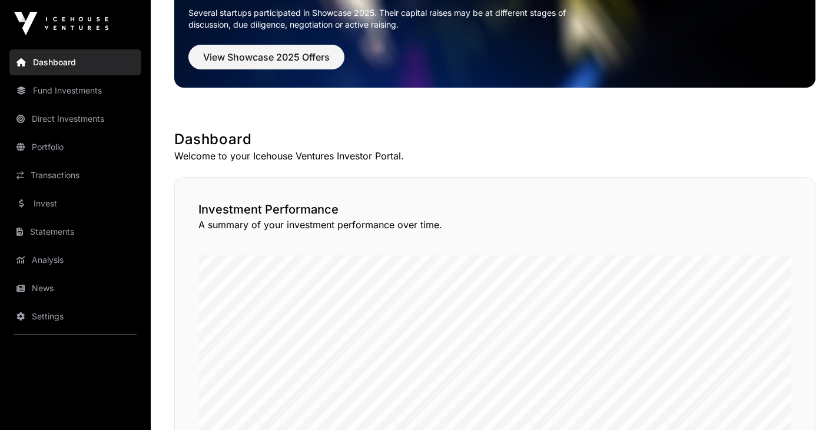 The width and height of the screenshot is (839, 430). What do you see at coordinates (495, 156) in the screenshot?
I see `p: Welcome to your Icehouse Ventures Investor Portal.` at bounding box center [495, 156].